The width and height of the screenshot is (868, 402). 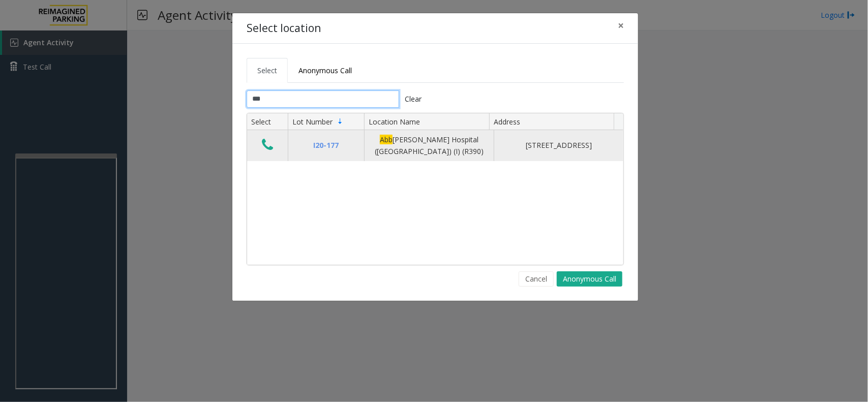 I want to click on span: Select, so click(x=267, y=70).